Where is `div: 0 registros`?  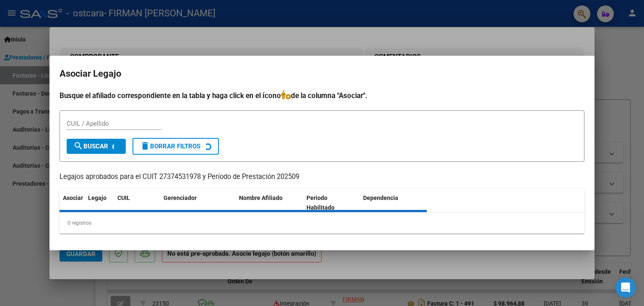 div: 0 registros is located at coordinates (322, 223).